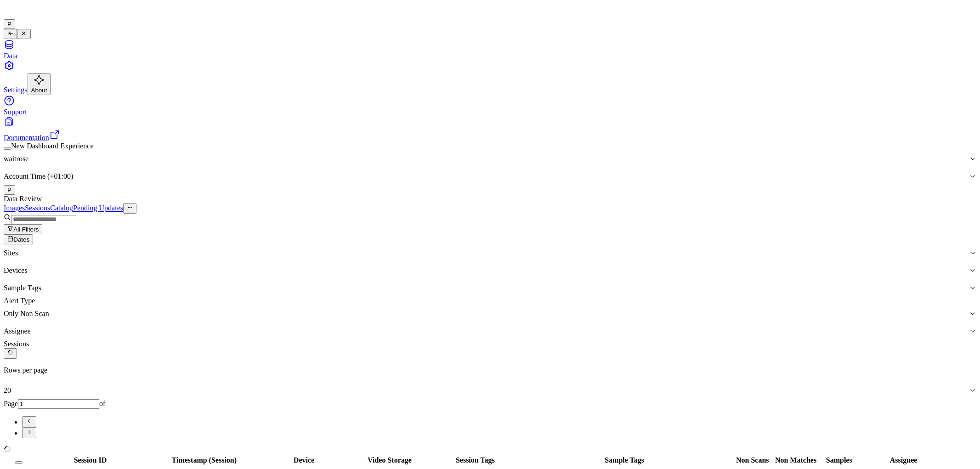 The height and width of the screenshot is (469, 980). Describe the element at coordinates (490, 371) in the screenshot. I see `p: Rows per page` at that location.